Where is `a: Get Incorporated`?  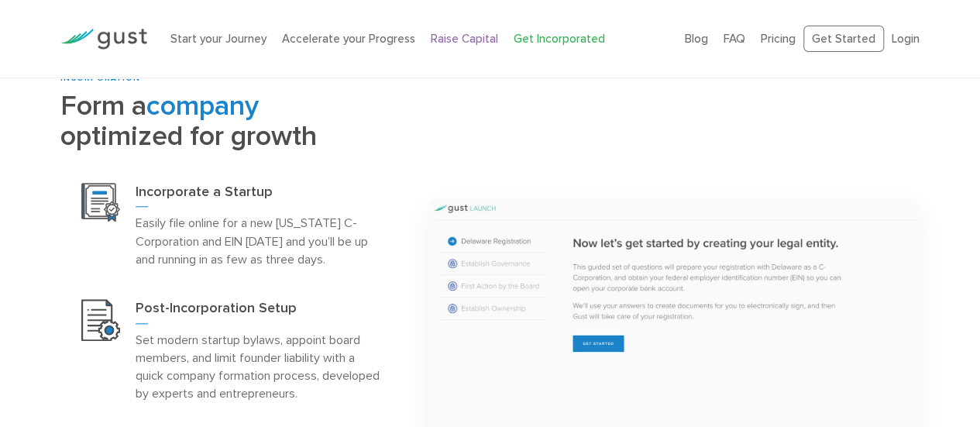 a: Get Incorporated is located at coordinates (559, 39).